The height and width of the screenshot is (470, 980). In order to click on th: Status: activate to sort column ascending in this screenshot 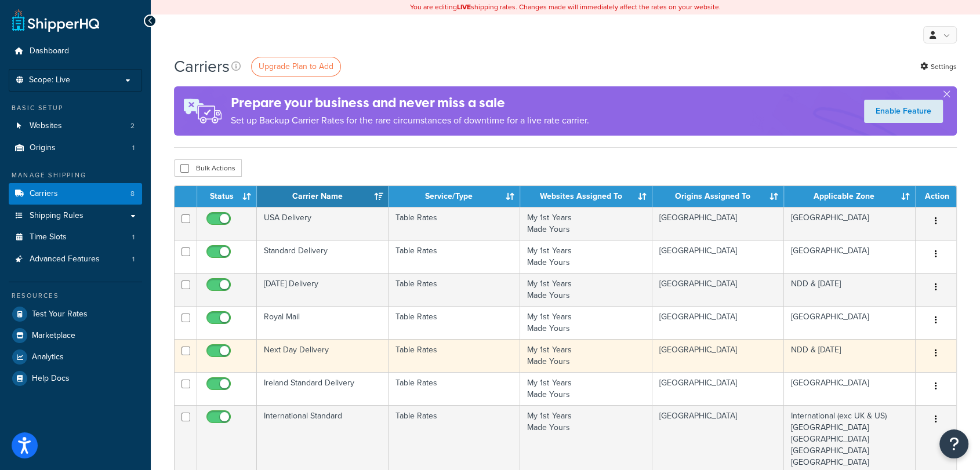, I will do `click(226, 197)`.